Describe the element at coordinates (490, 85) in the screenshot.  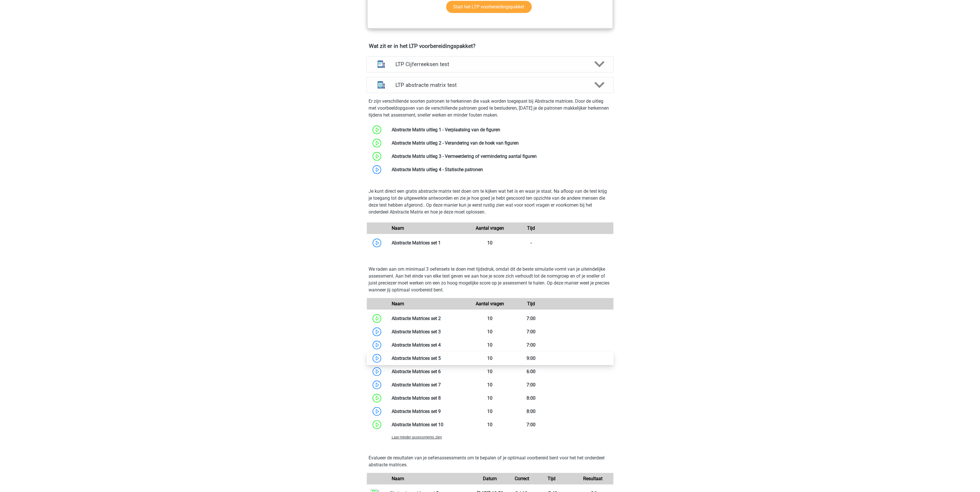
I see `h4: LTP abstracte matrix test` at that location.